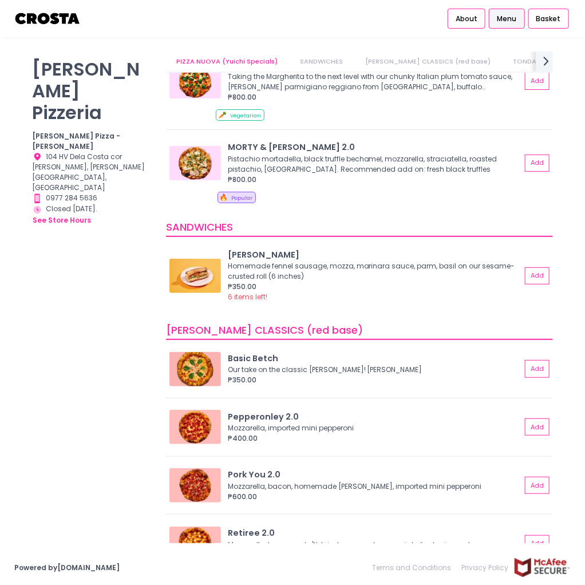 Image resolution: width=585 pixels, height=585 pixels. I want to click on span: Vegetarian, so click(246, 115).